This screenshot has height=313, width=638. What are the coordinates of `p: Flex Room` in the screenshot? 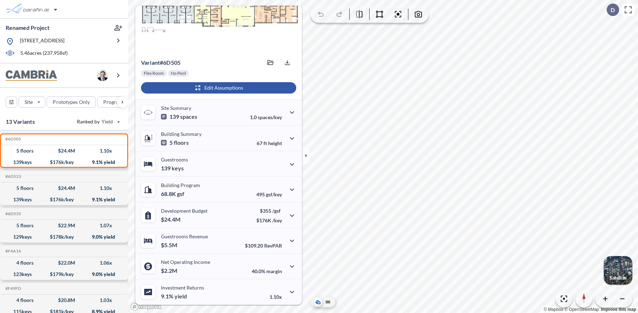 It's located at (154, 73).